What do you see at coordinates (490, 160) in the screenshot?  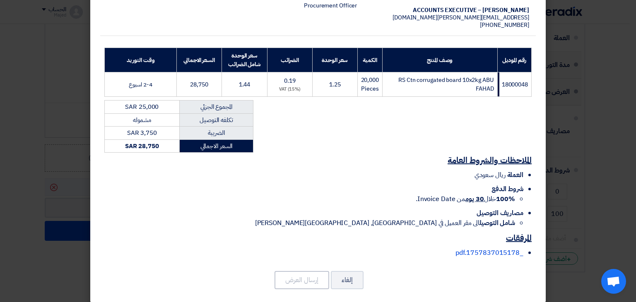 I see `u: الملاحظات والشروط العامة` at bounding box center [490, 160].